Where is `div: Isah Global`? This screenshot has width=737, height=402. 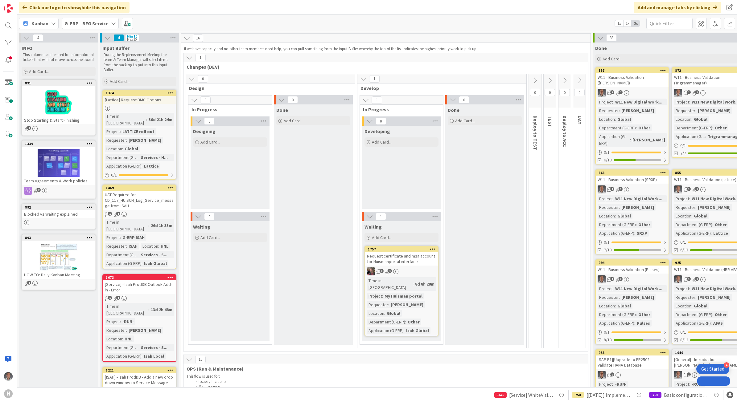
div: Isah Global is located at coordinates (155, 264).